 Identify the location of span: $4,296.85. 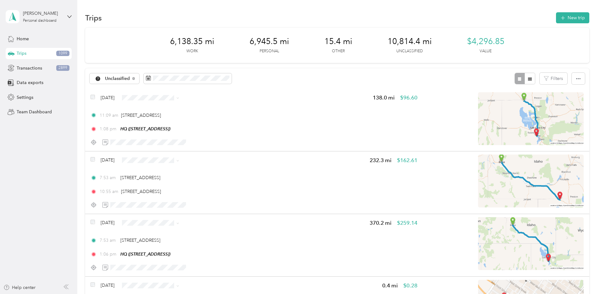
(486, 42).